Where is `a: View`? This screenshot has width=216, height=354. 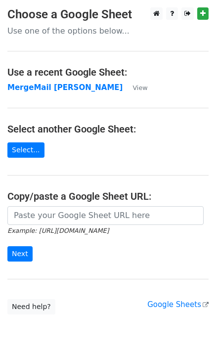
a: View is located at coordinates (135, 88).